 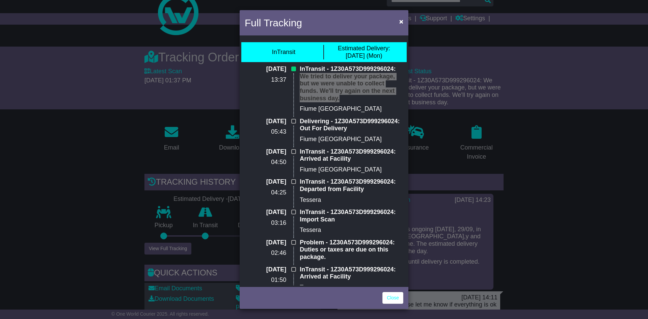 What do you see at coordinates (265, 162) in the screenshot?
I see `p: 04:50` at bounding box center [265, 162].